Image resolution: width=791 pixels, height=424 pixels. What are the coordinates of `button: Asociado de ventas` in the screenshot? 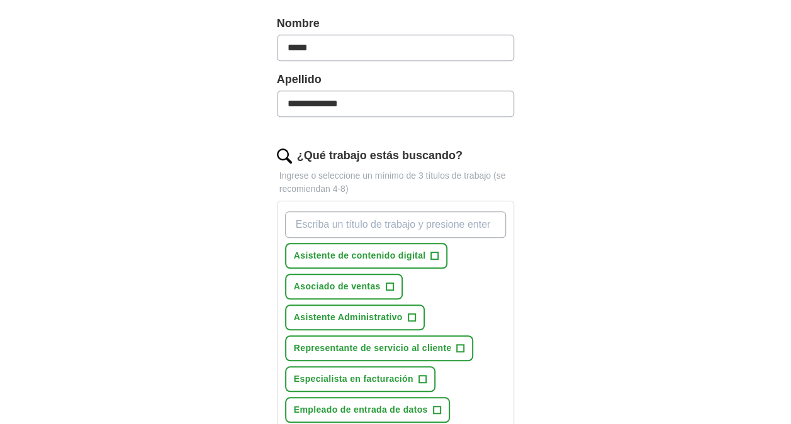 It's located at (344, 286).